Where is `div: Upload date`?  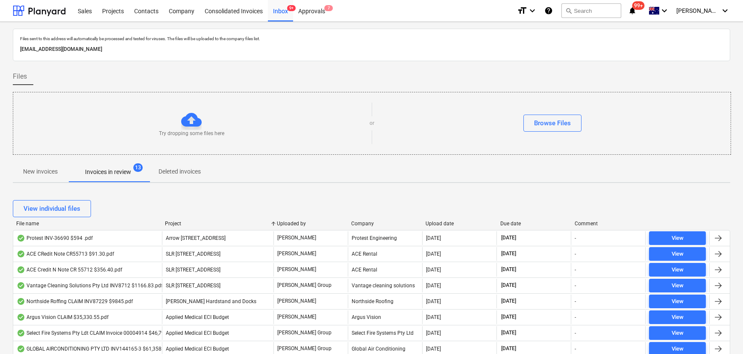 div: Upload date is located at coordinates (459, 223).